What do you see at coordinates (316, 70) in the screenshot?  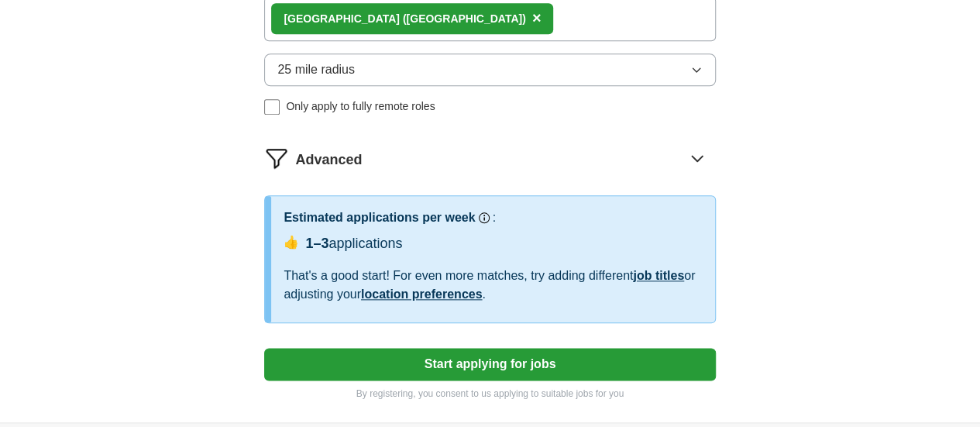 I see `span: 25 mile radius` at bounding box center [316, 70].